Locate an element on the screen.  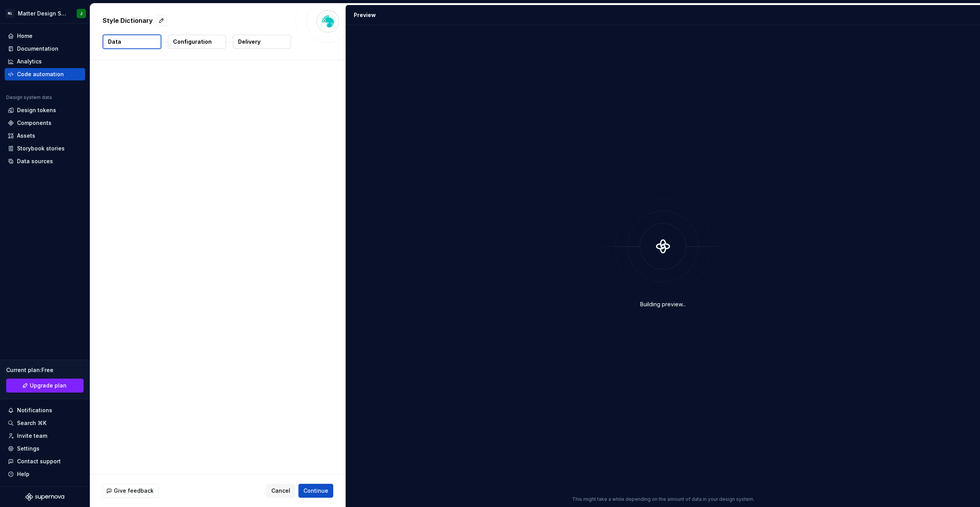
a: Upgrade plan is located at coordinates (45, 386).